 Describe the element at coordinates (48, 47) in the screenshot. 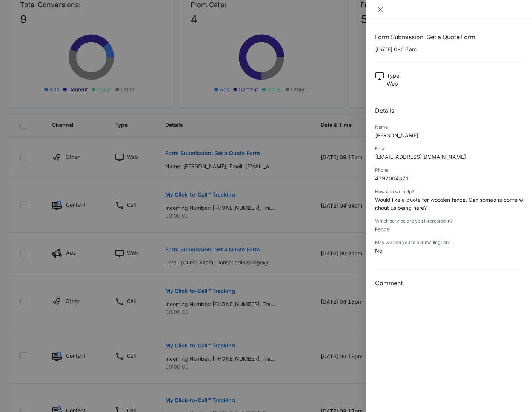

I see `div: Domain Overview` at that location.